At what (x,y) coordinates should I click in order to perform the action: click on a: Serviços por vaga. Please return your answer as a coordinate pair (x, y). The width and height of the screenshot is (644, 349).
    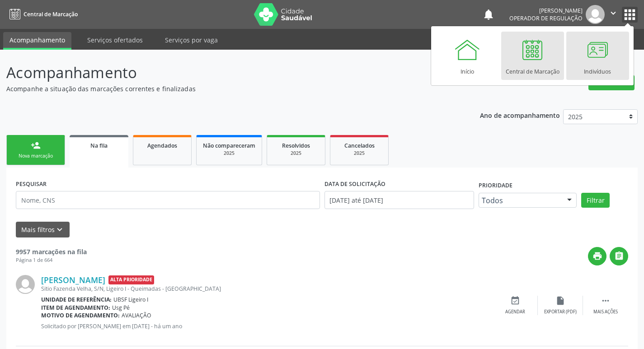
    Looking at the image, I should click on (191, 40).